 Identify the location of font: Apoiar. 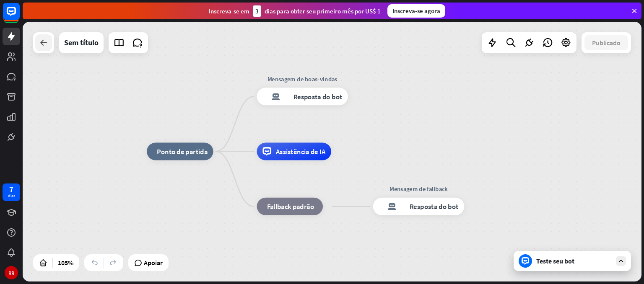
(153, 262).